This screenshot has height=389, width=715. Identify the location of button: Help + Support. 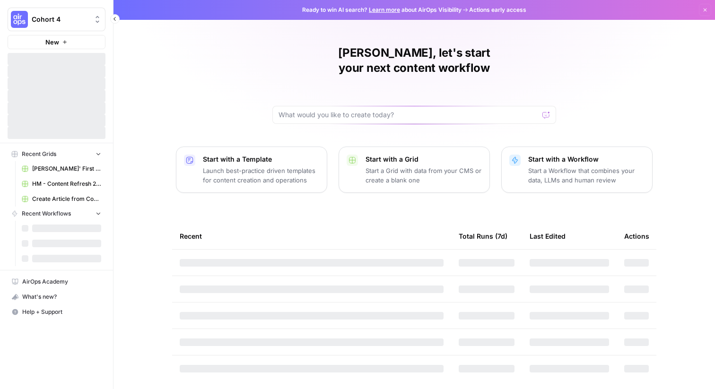
(56, 312).